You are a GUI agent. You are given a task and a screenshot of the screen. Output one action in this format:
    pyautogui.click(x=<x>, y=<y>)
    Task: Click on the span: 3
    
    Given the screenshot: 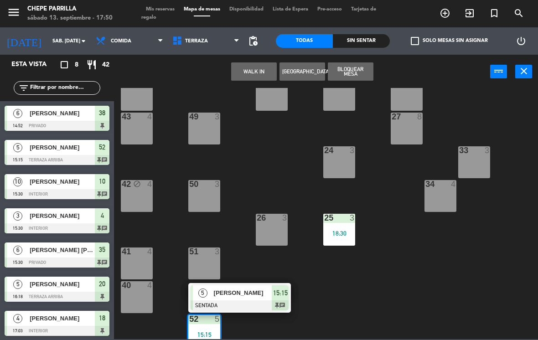 What is the action you would take?
    pyautogui.click(x=18, y=216)
    